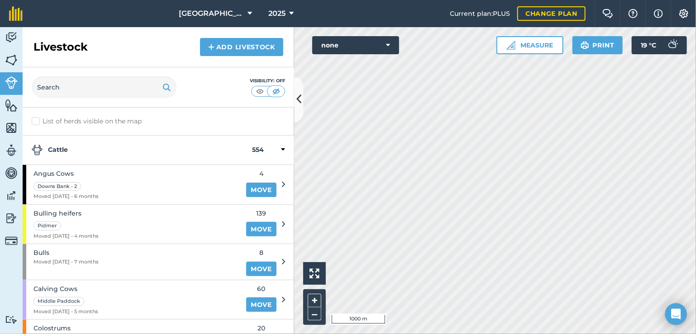 The image size is (696, 334). What do you see at coordinates (211, 47) in the screenshot?
I see `img: svg+xml;base64,PHN2ZyB4bWxucz0iaHR0cDovL3d3dy53My5vcmcvMjAwMC9zdmciIHdpZHRoPSIxNCIgaGVpZ2h0PSIyNC...` at bounding box center [211, 47].